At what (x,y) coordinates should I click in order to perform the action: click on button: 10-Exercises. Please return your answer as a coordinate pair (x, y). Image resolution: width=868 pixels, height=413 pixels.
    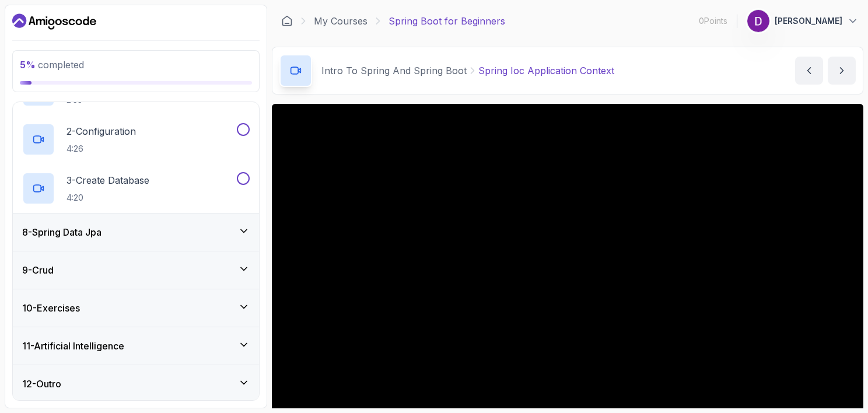
    Looking at the image, I should click on (136, 308).